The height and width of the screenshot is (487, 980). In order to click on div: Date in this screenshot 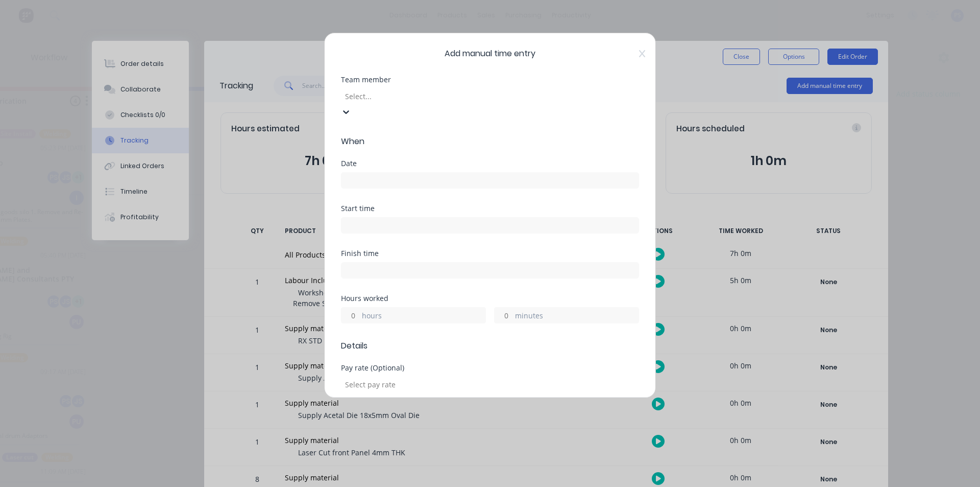, I will do `click(490, 163)`.